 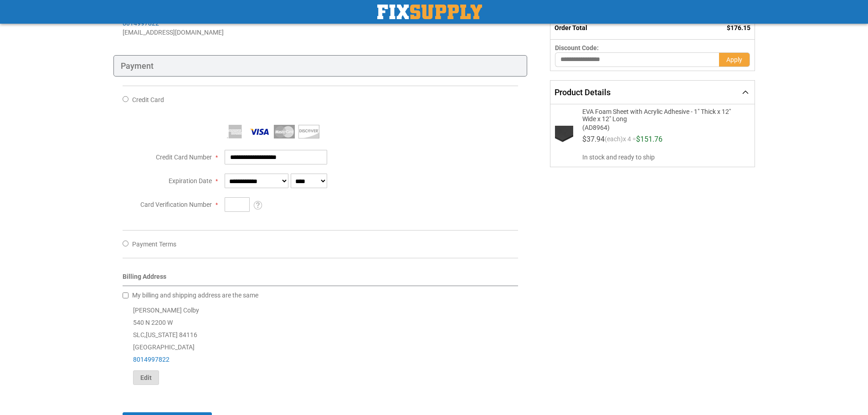 I want to click on span: In stock and ready to ship, so click(x=664, y=157).